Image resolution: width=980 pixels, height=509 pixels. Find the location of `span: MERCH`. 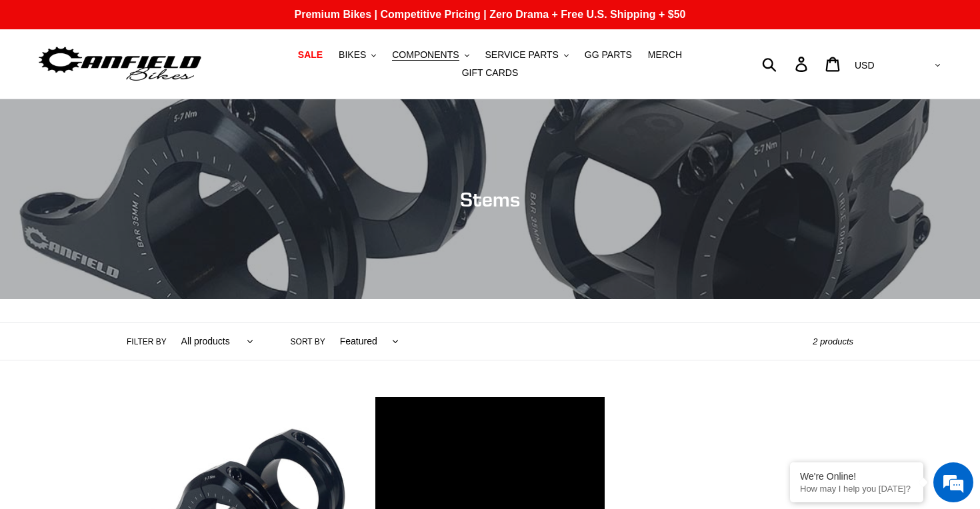

span: MERCH is located at coordinates (665, 55).